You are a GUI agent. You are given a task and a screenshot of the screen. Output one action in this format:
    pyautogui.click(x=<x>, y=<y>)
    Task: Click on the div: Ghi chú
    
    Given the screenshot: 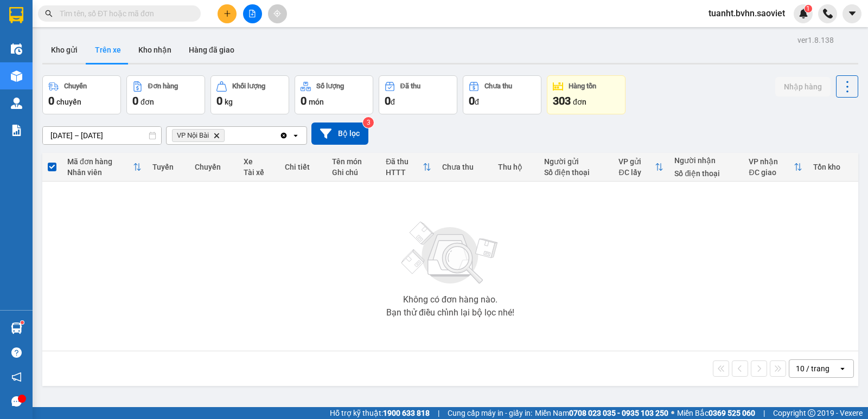 What is the action you would take?
    pyautogui.click(x=353, y=172)
    